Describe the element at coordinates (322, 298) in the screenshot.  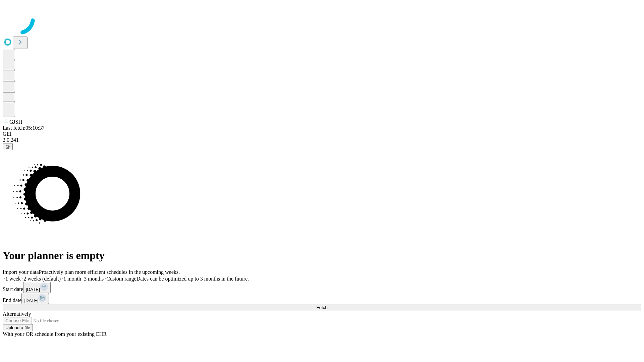
I see `div: End date` at that location.